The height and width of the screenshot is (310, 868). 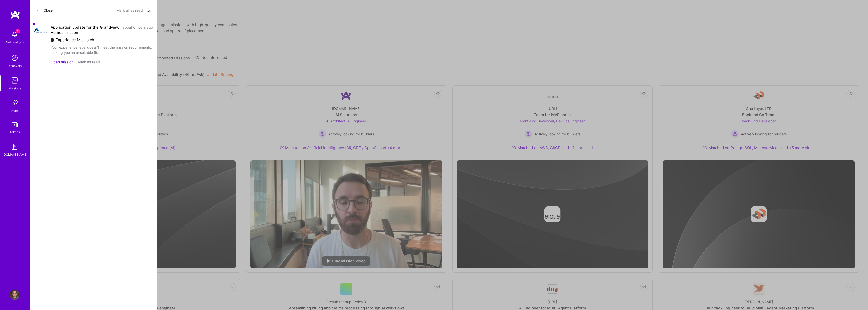 I want to click on div: Your experience level doesn't meet the mission requirements, making you an unsuitable fit., so click(x=102, y=50).